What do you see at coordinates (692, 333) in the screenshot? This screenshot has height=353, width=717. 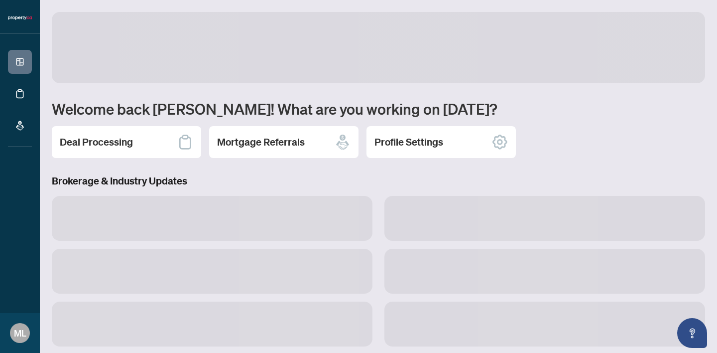 I see `button: Open asap` at bounding box center [692, 333].